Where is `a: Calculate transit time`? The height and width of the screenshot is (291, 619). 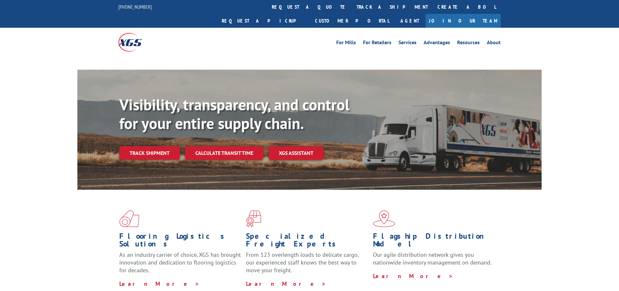
a: Calculate transit time is located at coordinates (224, 153).